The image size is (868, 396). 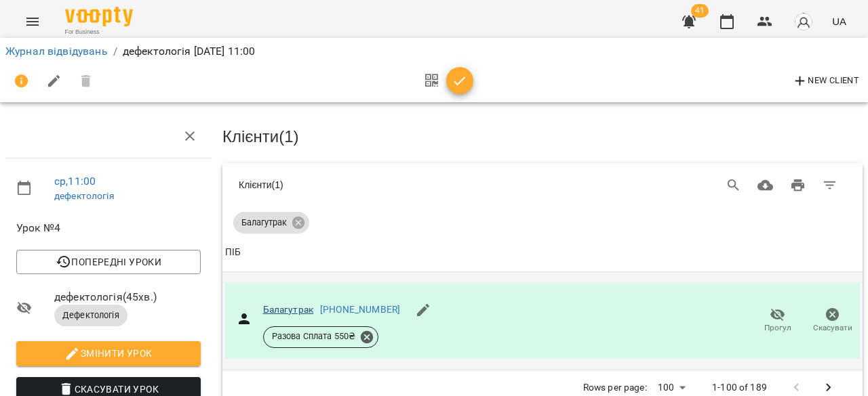 What do you see at coordinates (699, 11) in the screenshot?
I see `span: 41` at bounding box center [699, 11].